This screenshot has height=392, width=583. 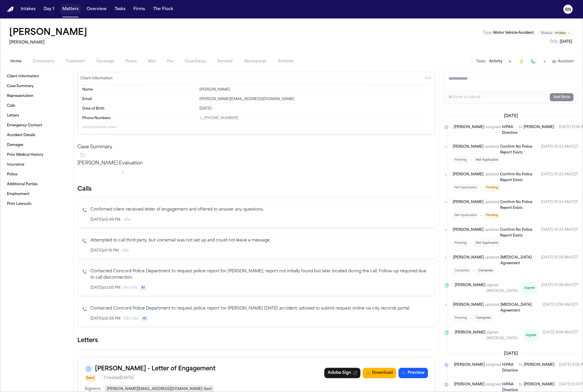 I want to click on span: AI, so click(x=144, y=319).